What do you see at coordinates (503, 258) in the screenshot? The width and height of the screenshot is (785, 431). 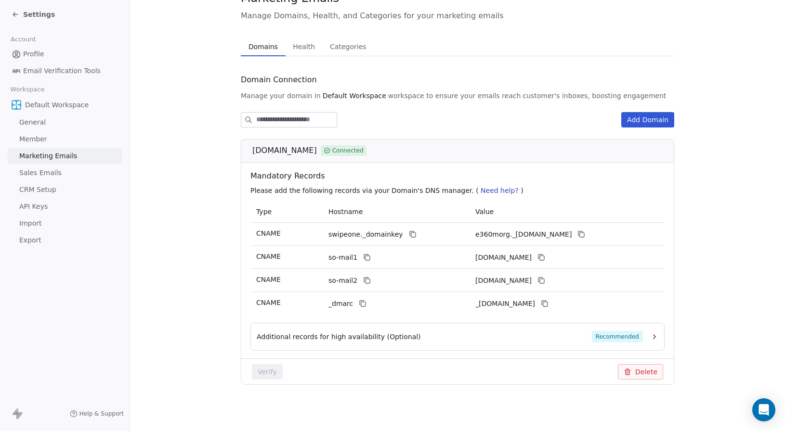 I see `span: e360morg1.swipeone.email` at bounding box center [503, 258].